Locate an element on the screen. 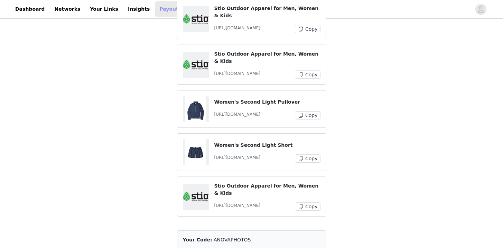 This screenshot has height=248, width=503. div: avatar is located at coordinates (480, 9).